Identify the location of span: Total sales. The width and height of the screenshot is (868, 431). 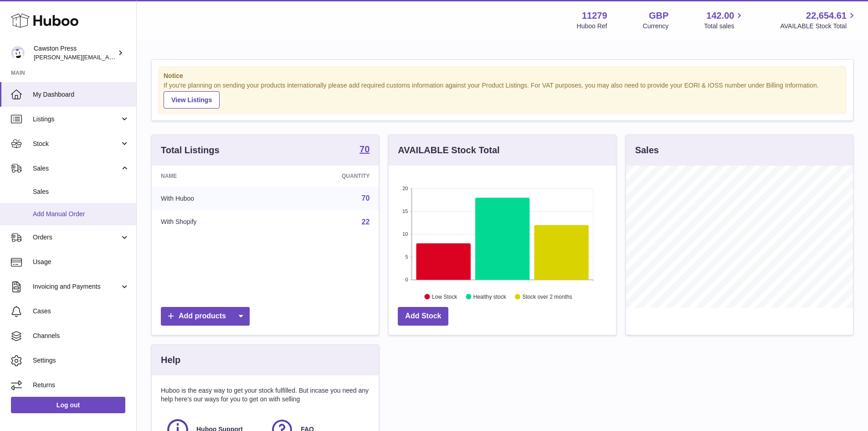
(724, 26).